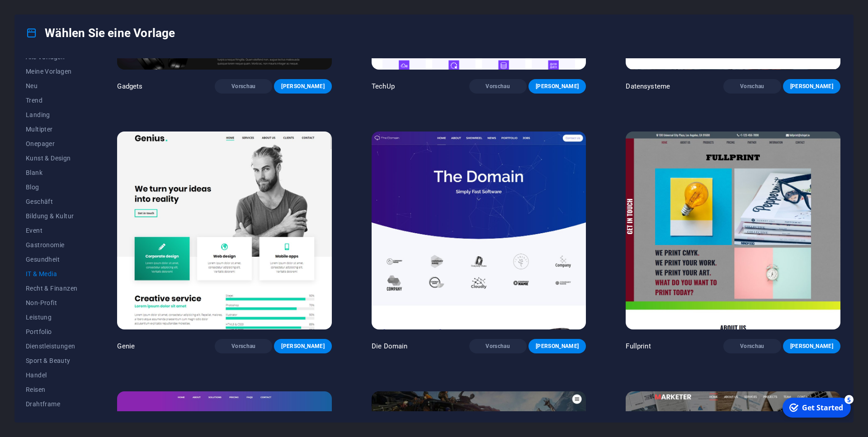  Describe the element at coordinates (224, 230) in the screenshot. I see `img: Genie` at that location.